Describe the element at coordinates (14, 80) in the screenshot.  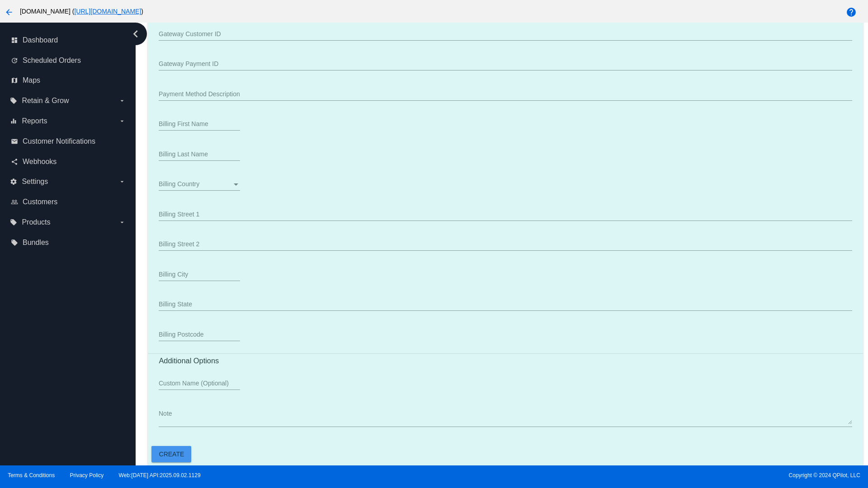
I see `i: map` at that location.